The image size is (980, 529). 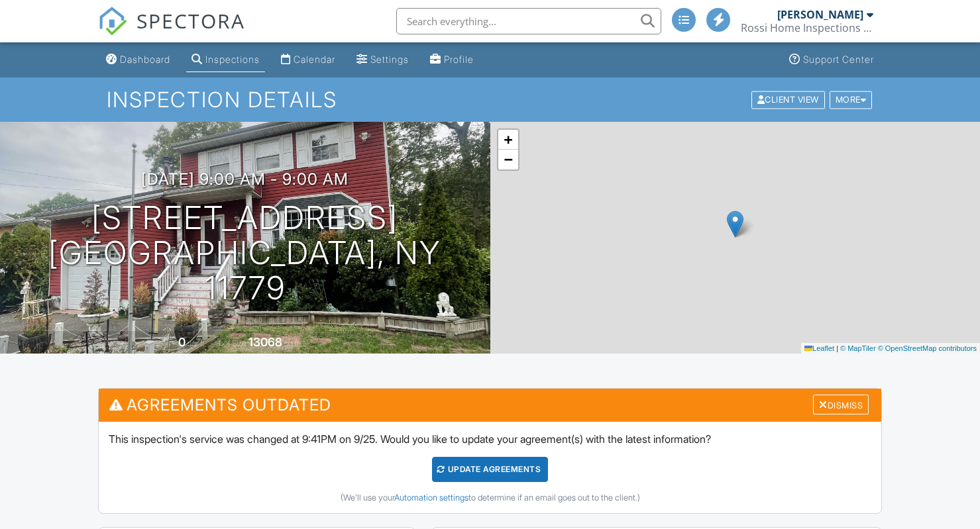 What do you see at coordinates (490, 469) in the screenshot?
I see `div: Update Agreements` at bounding box center [490, 469].